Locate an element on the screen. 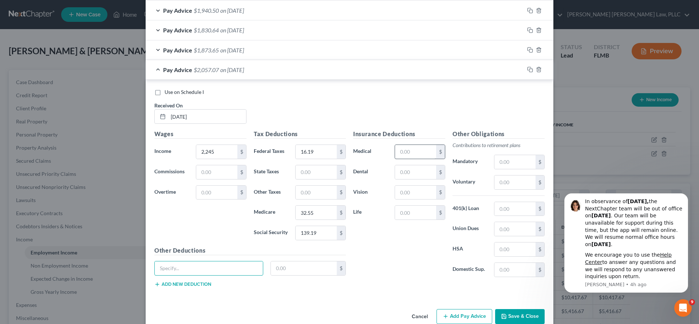  span: 9 is located at coordinates (692, 302).